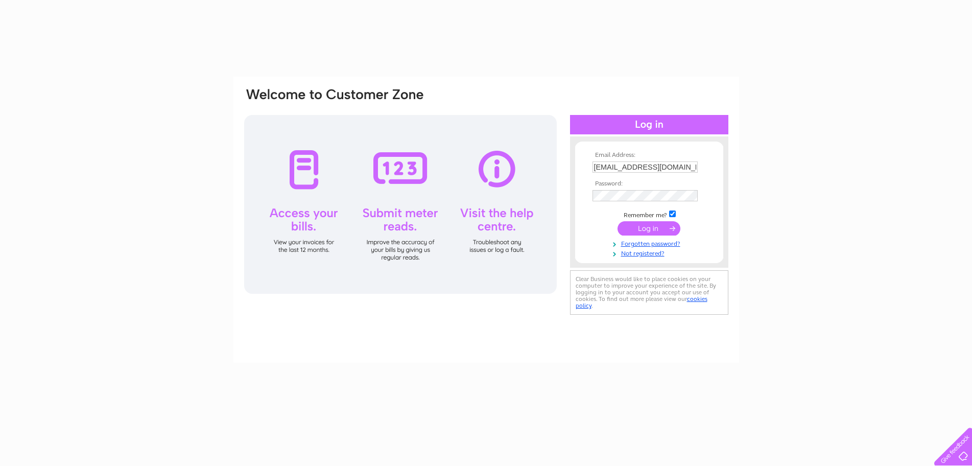  I want to click on a: Not registered?, so click(650, 252).